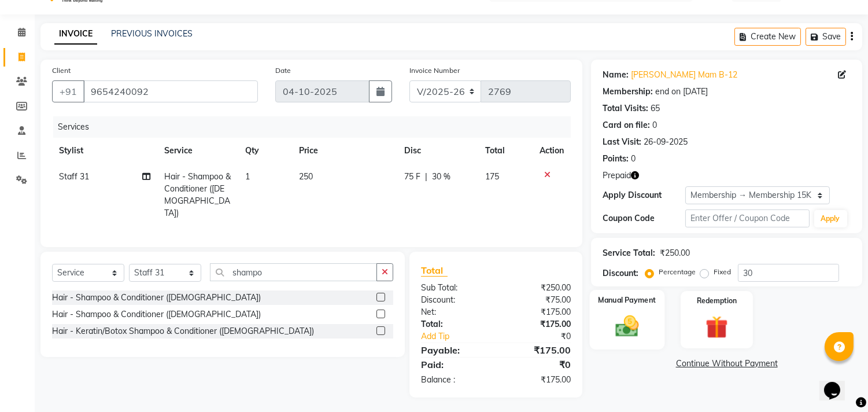  What do you see at coordinates (247, 176) in the screenshot?
I see `span: 1` at bounding box center [247, 176].